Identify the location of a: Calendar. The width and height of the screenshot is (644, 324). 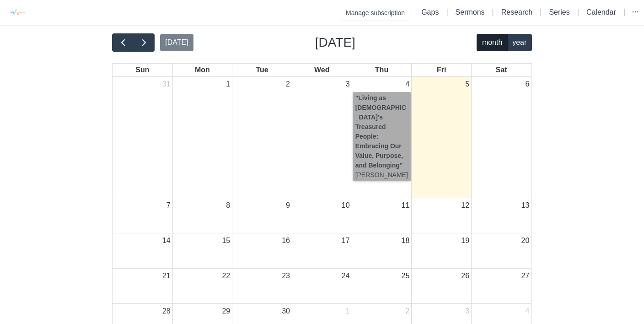
(601, 12).